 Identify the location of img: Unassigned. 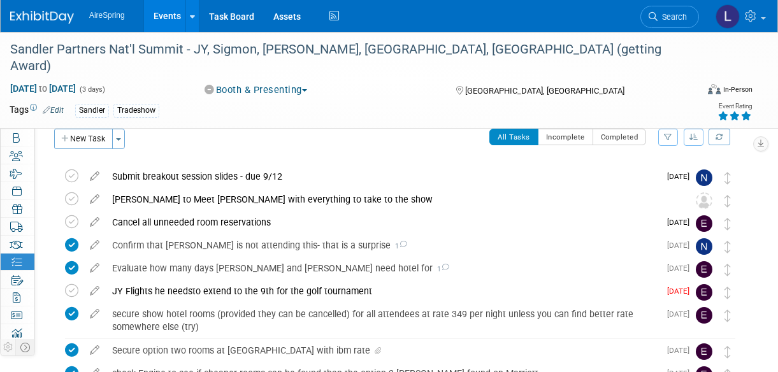
(704, 201).